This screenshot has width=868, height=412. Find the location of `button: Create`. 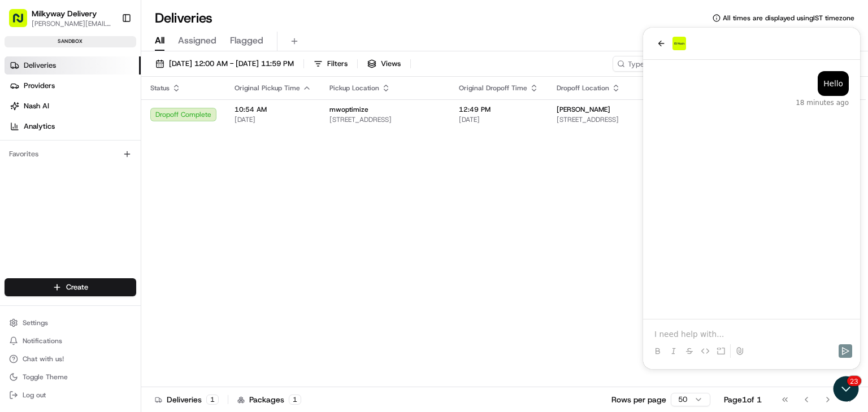

button: Create is located at coordinates (70, 287).